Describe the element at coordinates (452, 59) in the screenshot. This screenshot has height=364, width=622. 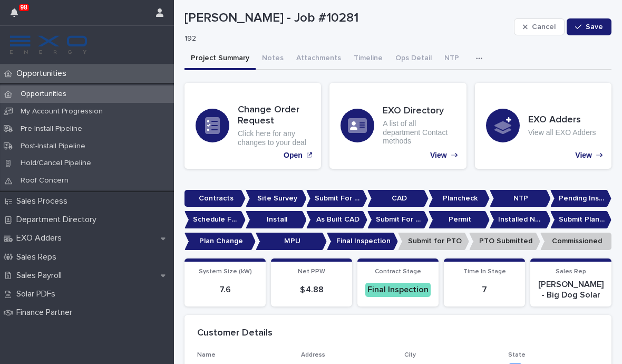
I see `button: NTP` at that location.